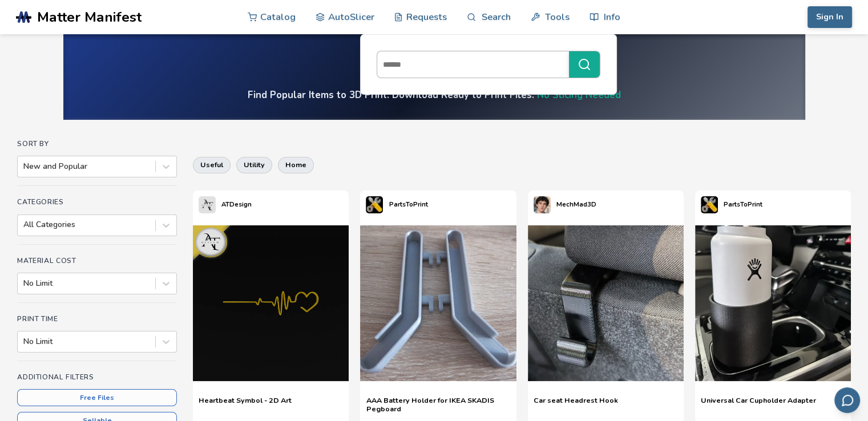 The width and height of the screenshot is (868, 421). What do you see at coordinates (89, 17) in the screenshot?
I see `span: Matter Manifest` at bounding box center [89, 17].